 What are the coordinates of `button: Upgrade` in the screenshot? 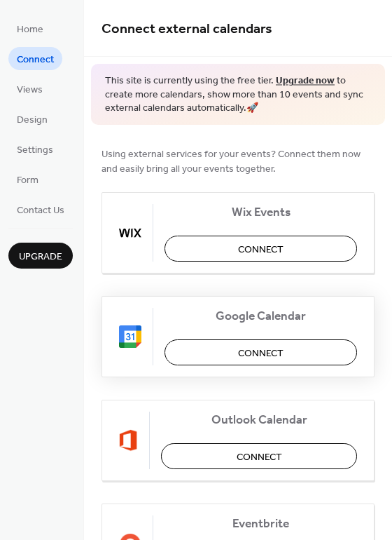 It's located at (41, 255).